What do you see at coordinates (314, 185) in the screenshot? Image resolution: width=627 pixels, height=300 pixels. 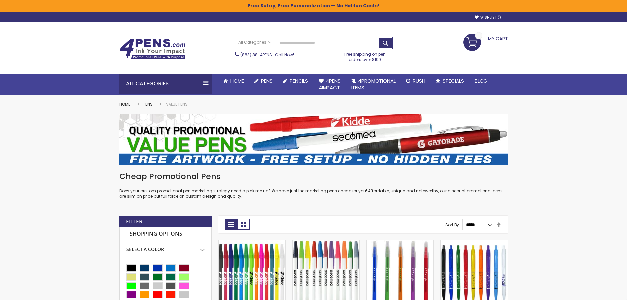 I see `div: Does your custom promotional pen marketing strategy need a pick me up? We have just the marketing...` at bounding box center [314, 185].